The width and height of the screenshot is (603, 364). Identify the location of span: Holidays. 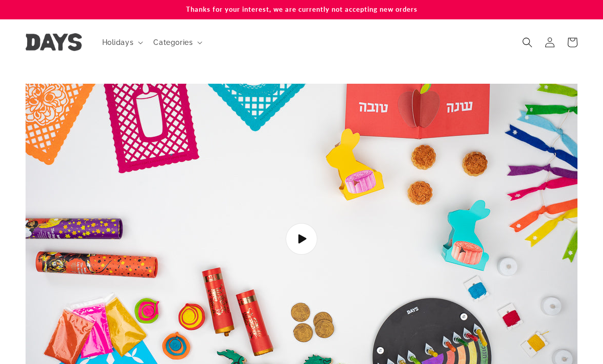
(118, 43).